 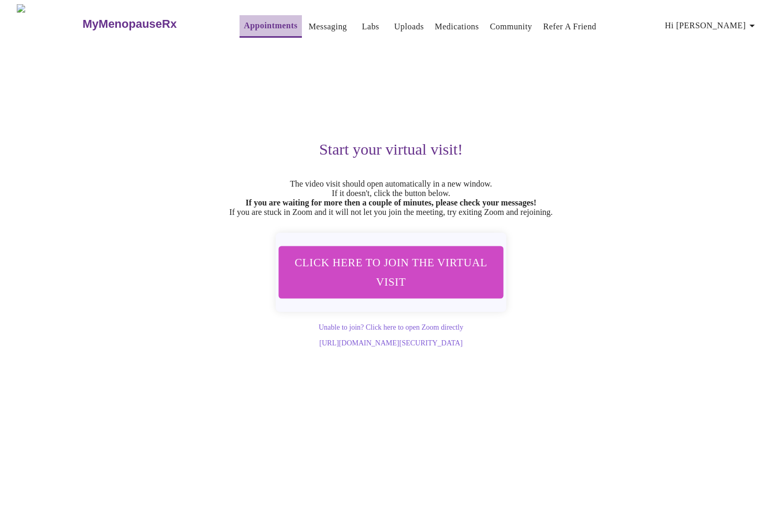 What do you see at coordinates (511, 27) in the screenshot?
I see `button: Community` at bounding box center [511, 27].